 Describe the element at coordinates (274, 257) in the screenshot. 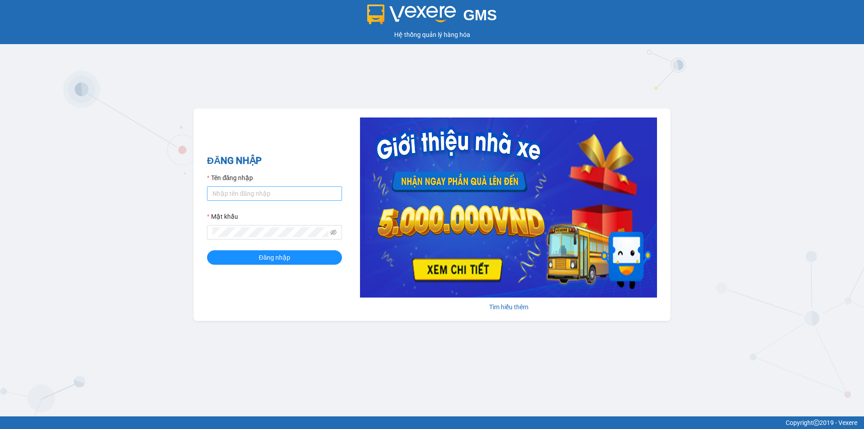

I see `button: Đăng nhập` at that location.